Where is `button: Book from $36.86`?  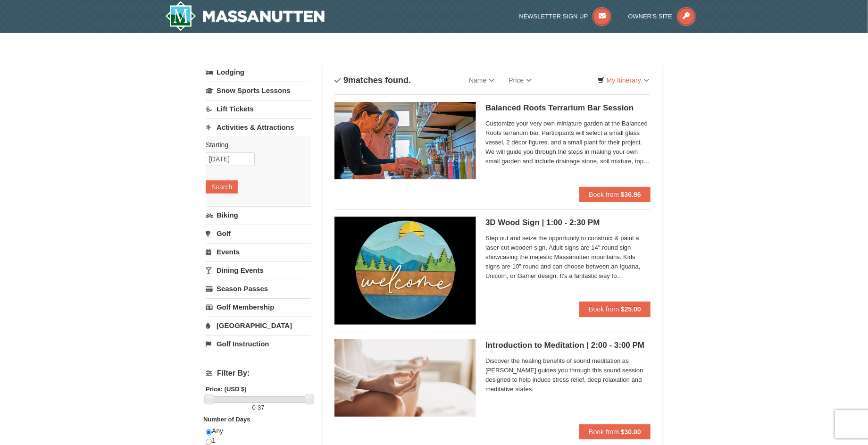 button: Book from $36.86 is located at coordinates (614, 194).